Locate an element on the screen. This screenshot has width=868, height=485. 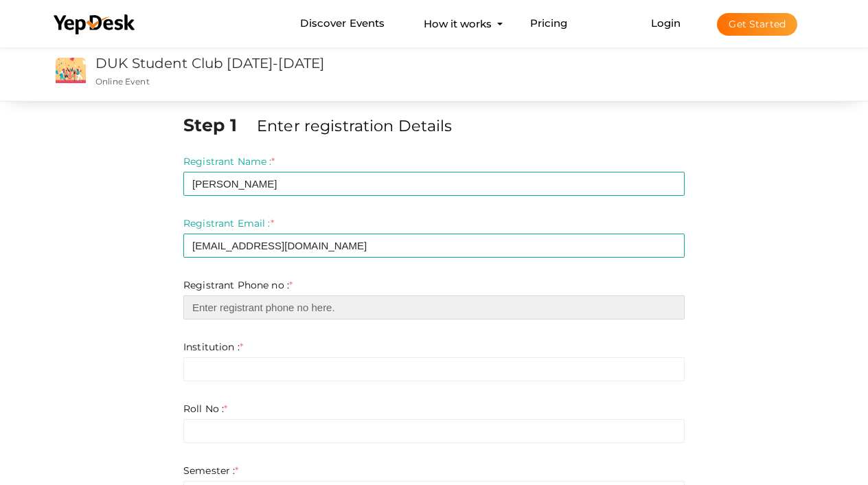
label: Registrant Email : is located at coordinates (228, 223).